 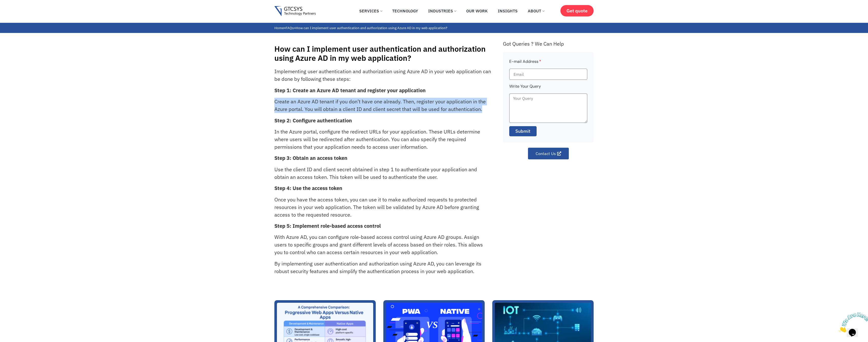 I want to click on div: CloseChat attention grabber, so click(x=15, y=12).